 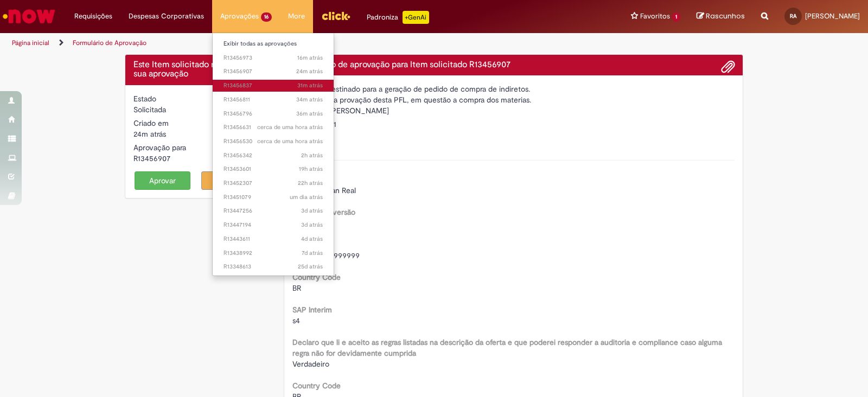 I want to click on time: 28/08/2025 10:11:50, so click(x=290, y=141).